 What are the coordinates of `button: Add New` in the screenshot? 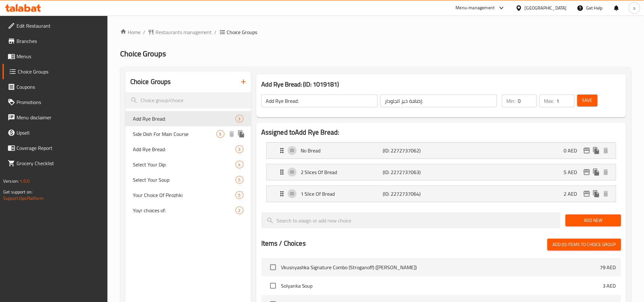 It's located at (593, 220).